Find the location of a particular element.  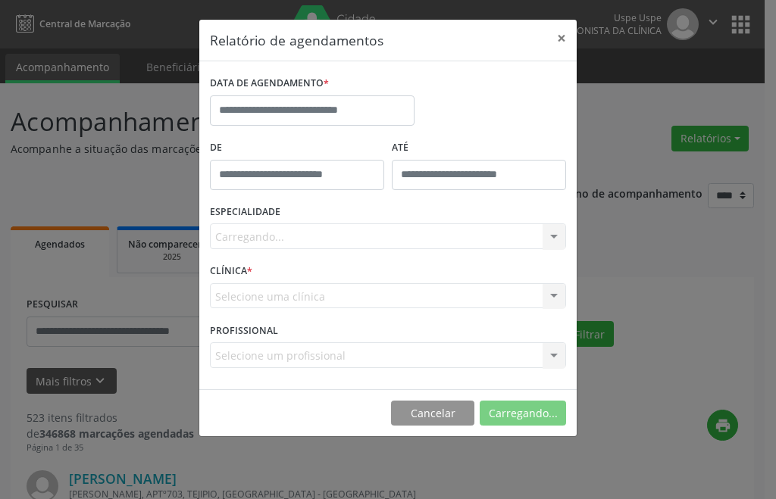

label: DATA DE AGENDAMENTO is located at coordinates (269, 83).